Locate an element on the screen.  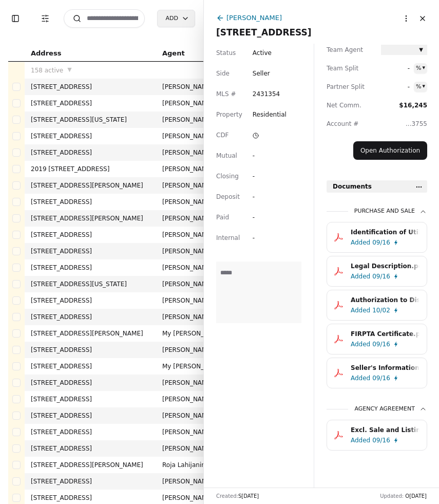
div: Identification of Utilities Addendum.pdf is located at coordinates (385, 232).